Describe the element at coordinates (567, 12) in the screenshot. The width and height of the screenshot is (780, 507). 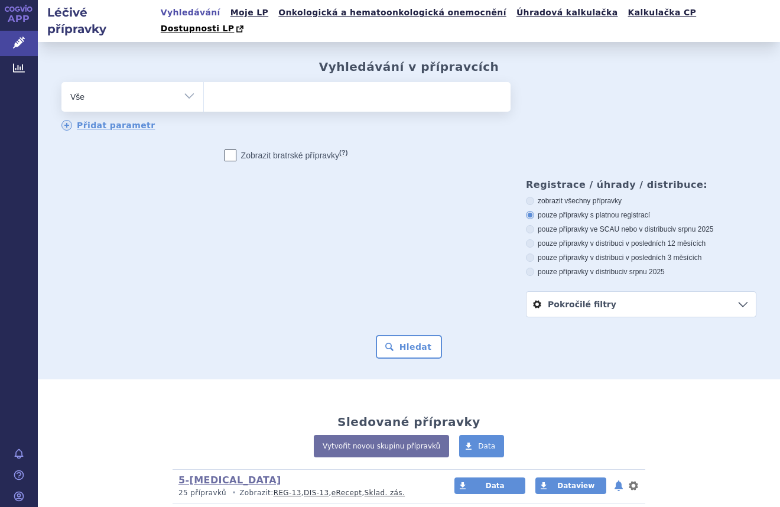
I see `a: Úhradová kalkulačka` at that location.